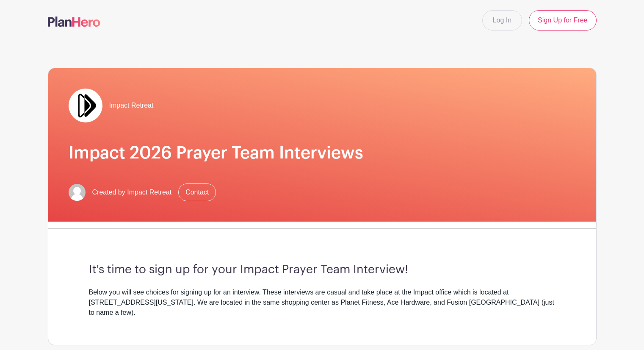 Image resolution: width=644 pixels, height=350 pixels. What do you see at coordinates (322, 153) in the screenshot?
I see `h1: Impact 2026 Prayer Team Interviews` at bounding box center [322, 153].